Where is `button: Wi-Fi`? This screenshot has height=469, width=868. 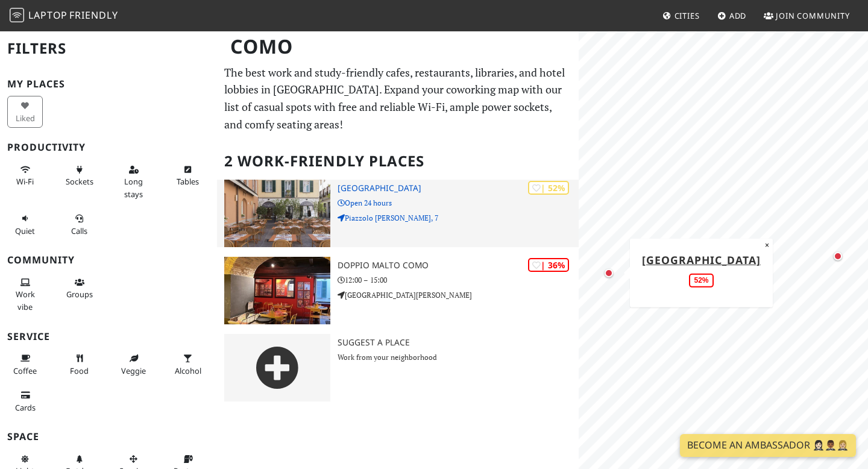
button: Wi-Fi is located at coordinates (24, 175).